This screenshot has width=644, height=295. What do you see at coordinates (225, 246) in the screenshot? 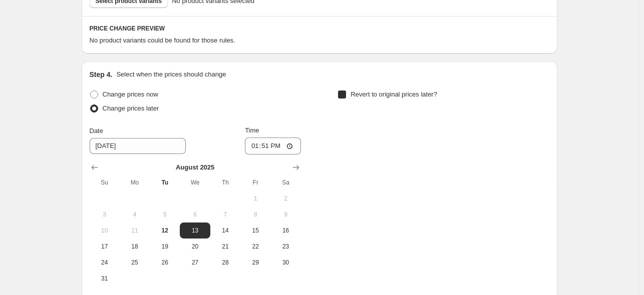
I see `button: Thursday August 21 2025` at bounding box center [225, 246].